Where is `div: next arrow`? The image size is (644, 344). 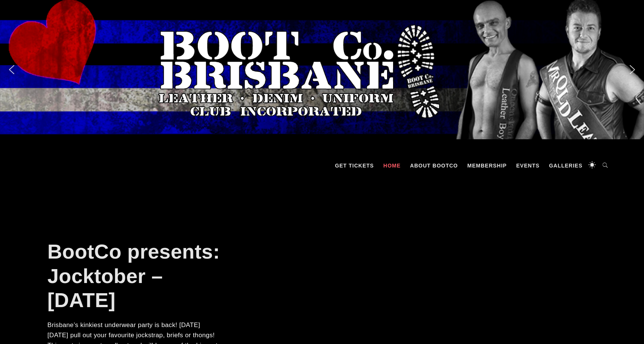 div: next arrow is located at coordinates (632, 70).